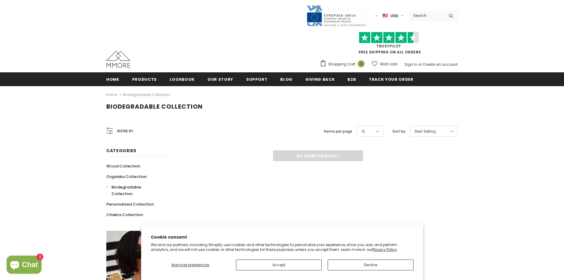 This screenshot has height=280, width=564. Describe the element at coordinates (282, 247) in the screenshot. I see `p: We and our partners, including Shopify, use cookies and other technologies to personalize your ex...` at that location.